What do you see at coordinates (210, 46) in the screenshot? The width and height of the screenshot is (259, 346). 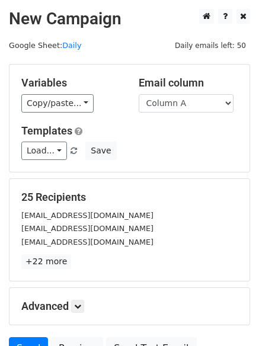 I see `span: Daily emails left: 50` at bounding box center [210, 46].